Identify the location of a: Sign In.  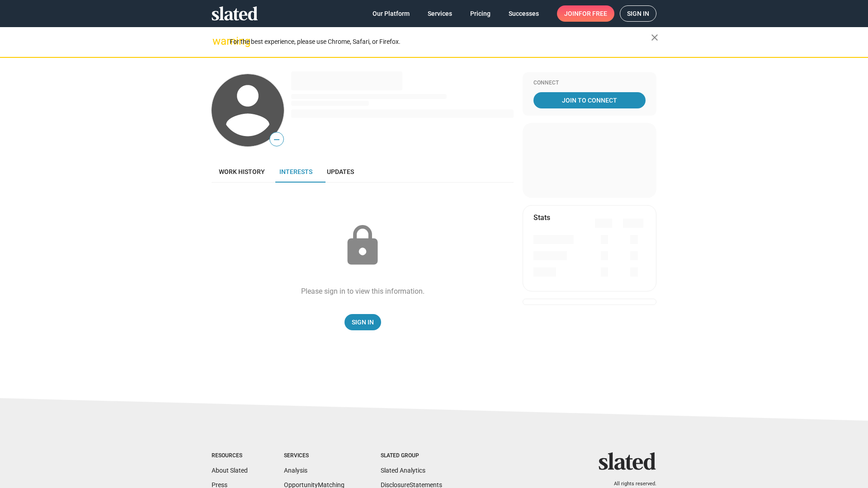
(362, 322).